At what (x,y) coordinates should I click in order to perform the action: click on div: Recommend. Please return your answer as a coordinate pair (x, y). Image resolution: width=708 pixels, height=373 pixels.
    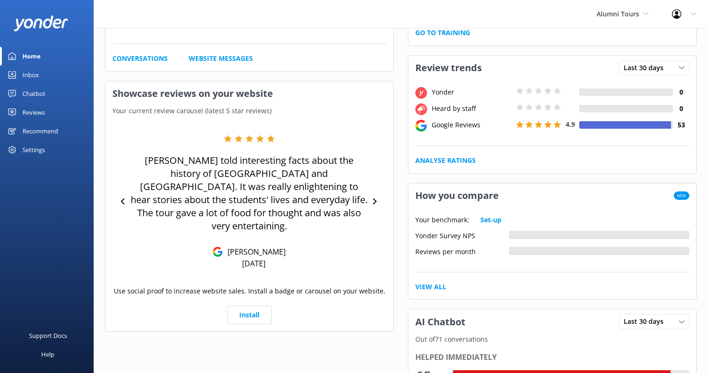
    Looking at the image, I should click on (40, 131).